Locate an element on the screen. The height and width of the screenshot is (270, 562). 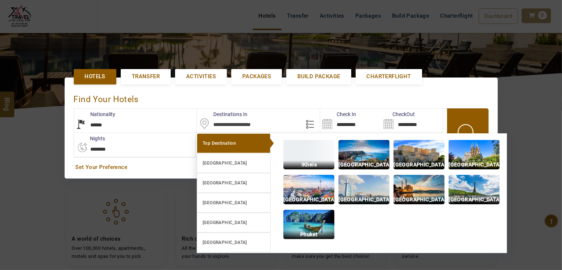
div: Find Your Hotels is located at coordinates (281, 97).